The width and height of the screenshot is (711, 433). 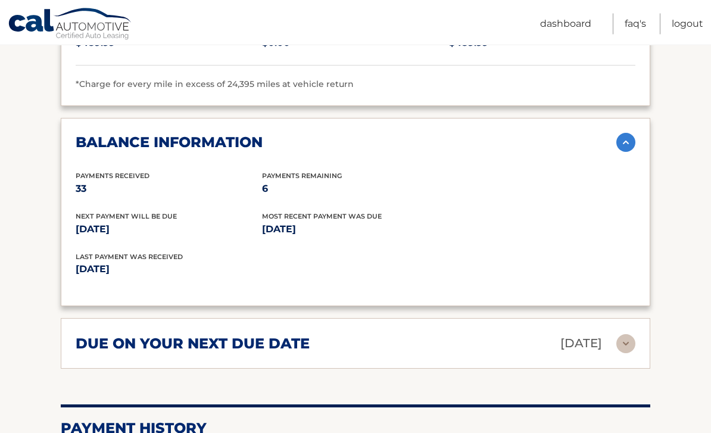 I want to click on p: 33, so click(x=169, y=189).